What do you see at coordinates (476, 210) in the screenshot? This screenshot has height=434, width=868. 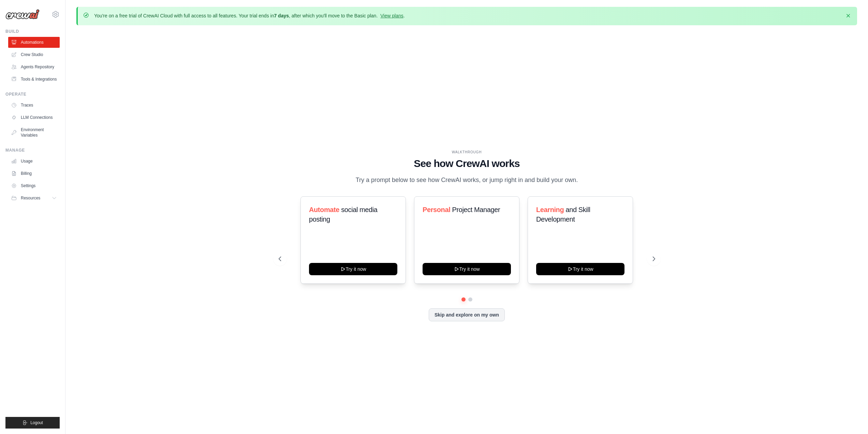 I see `span: Project Manager` at bounding box center [476, 210].